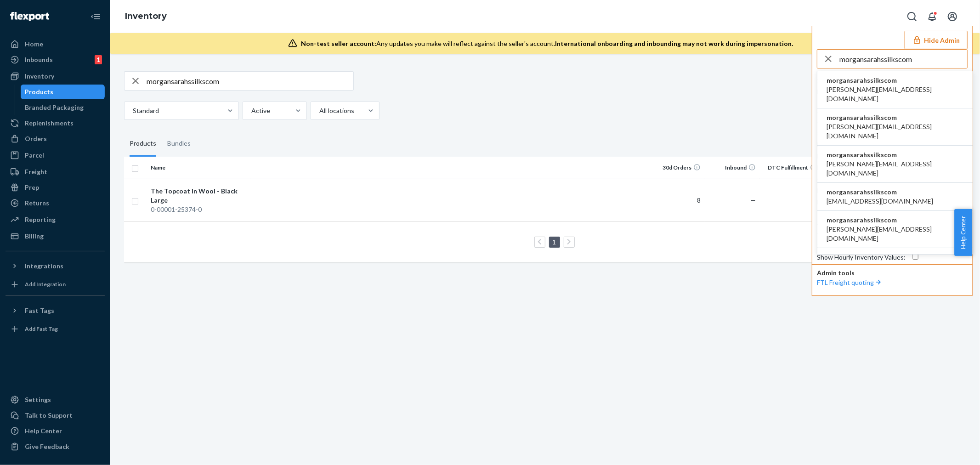  I want to click on span: International onboarding and inbounding may not work during impersonation., so click(674, 43).